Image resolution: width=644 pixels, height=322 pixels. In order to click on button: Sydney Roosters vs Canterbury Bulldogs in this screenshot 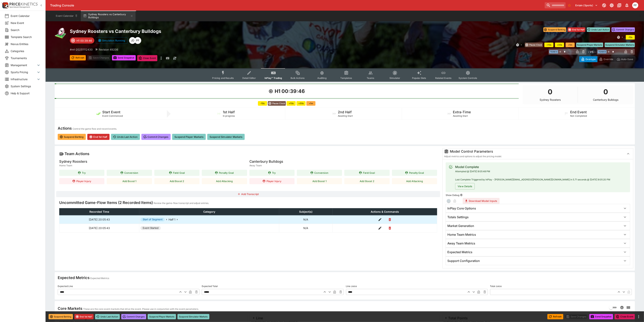, I will do `click(108, 16)`.